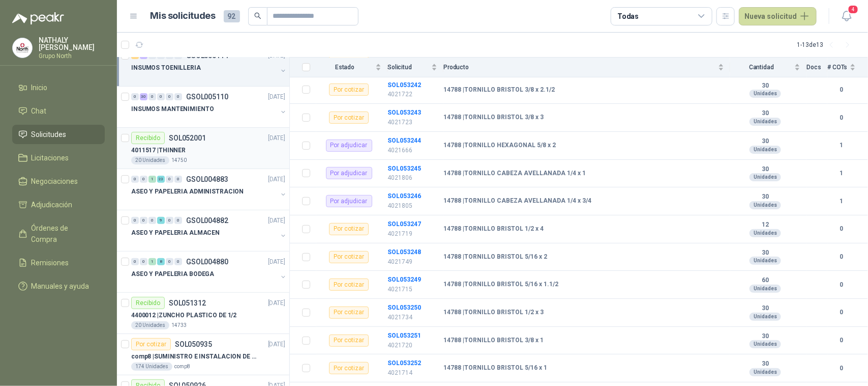  What do you see at coordinates (158, 150) in the screenshot?
I see `p: 4011517 | THINNER` at bounding box center [158, 150].